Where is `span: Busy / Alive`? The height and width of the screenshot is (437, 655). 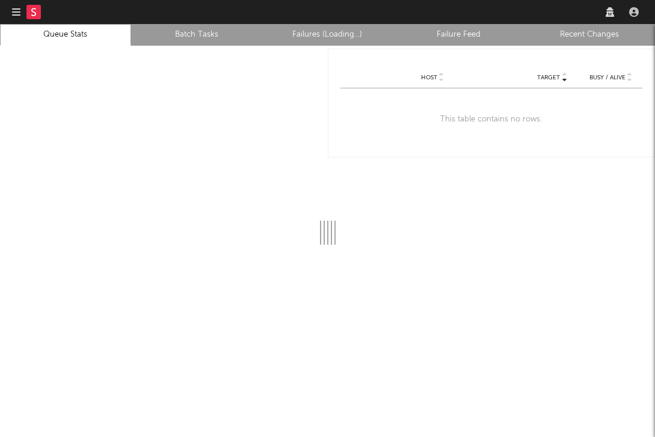
span: Busy / Alive is located at coordinates (608, 78).